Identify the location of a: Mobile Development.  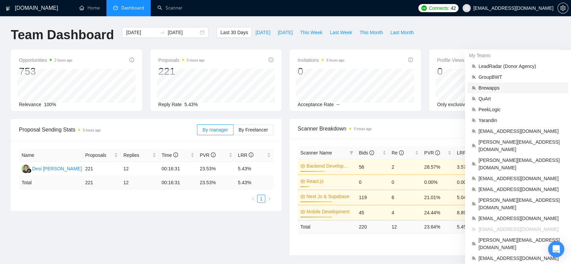
(329, 212).